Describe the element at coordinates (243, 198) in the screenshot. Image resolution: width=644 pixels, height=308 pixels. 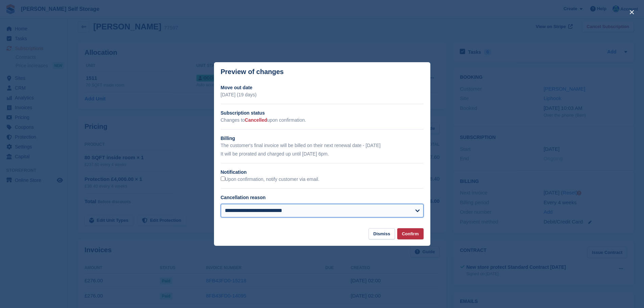
I see `label: Cancellation reason` at that location.